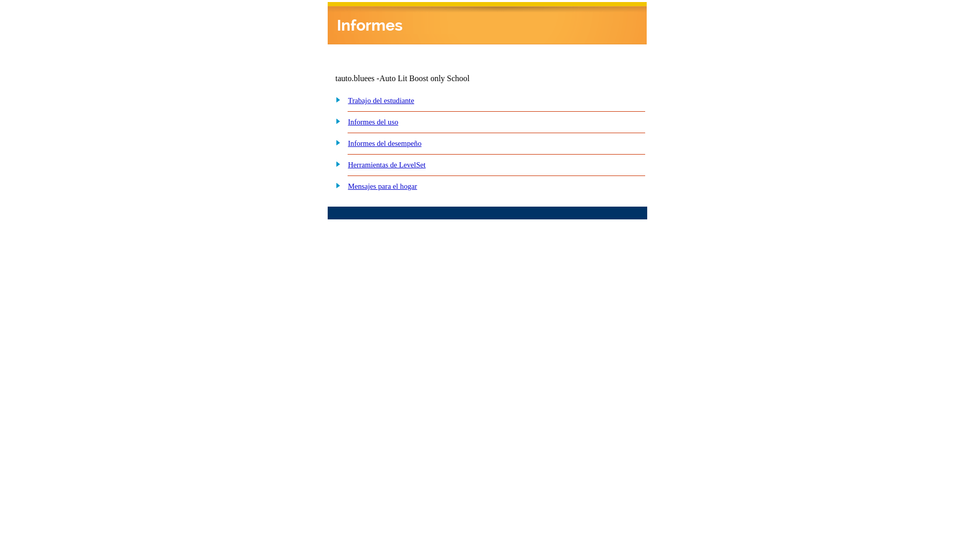  I want to click on a: Trabajo del estudiante, so click(381, 101).